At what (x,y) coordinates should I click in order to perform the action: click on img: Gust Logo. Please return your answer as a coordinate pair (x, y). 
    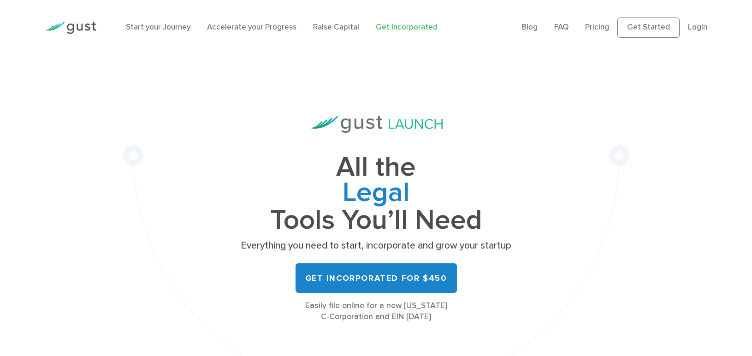
    Looking at the image, I should click on (71, 28).